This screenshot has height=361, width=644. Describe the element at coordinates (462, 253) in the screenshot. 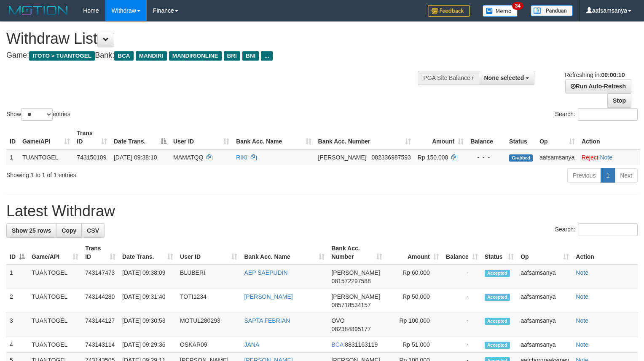

I see `th: Balance: activate to sort column ascending` at that location.